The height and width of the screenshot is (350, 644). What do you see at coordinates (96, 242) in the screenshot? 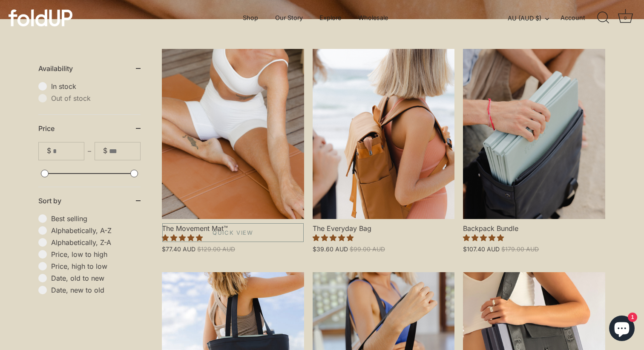
I see `span: Alphabetically, Z-A` at bounding box center [96, 242].